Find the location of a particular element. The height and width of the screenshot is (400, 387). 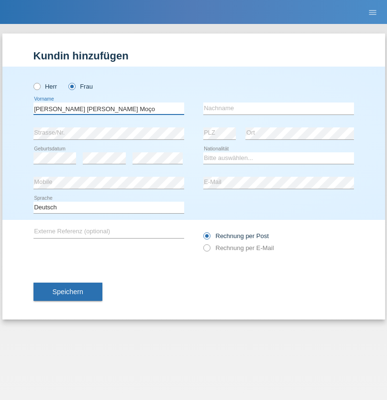

h1: Kundin hinzufügen is located at coordinates (194, 56).